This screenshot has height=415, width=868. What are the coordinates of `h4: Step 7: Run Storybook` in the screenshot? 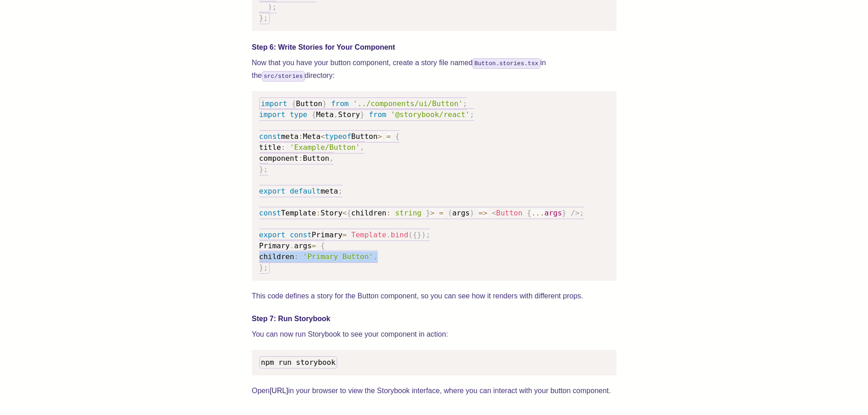 It's located at (434, 319).